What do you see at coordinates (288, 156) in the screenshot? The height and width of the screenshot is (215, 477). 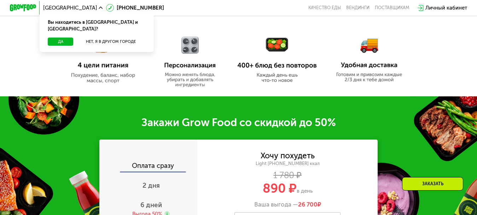 I see `div: Хочу похудеть` at bounding box center [288, 156].